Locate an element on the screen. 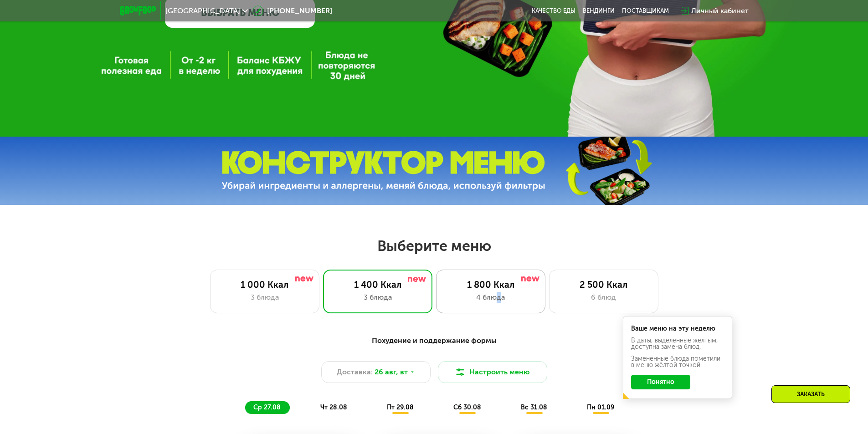 The height and width of the screenshot is (434, 868). div: 6 блюд is located at coordinates (603, 297).